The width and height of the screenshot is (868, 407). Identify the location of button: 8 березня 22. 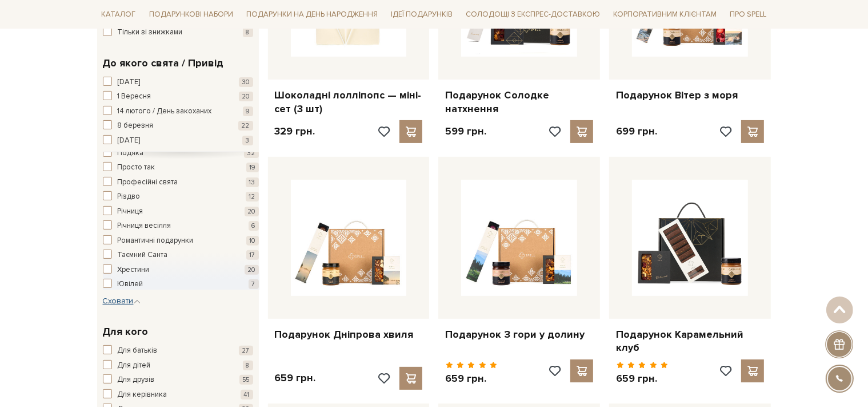
(178, 126).